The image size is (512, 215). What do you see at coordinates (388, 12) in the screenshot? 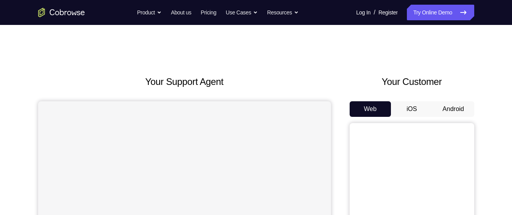
I see `a: Register` at bounding box center [388, 12].